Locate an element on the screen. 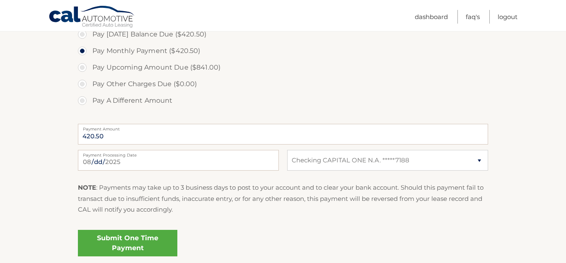  label: Pay A Different Amount is located at coordinates (283, 101).